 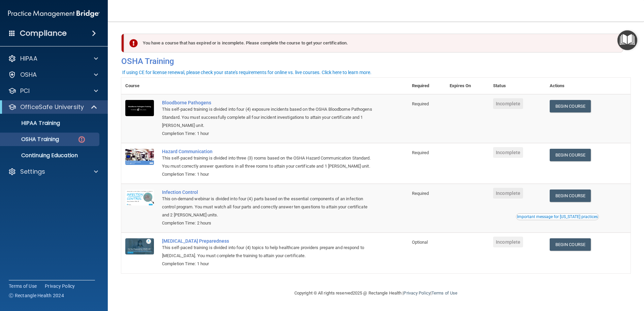 What do you see at coordinates (517, 86) in the screenshot?
I see `th: Status` at bounding box center [517, 86].